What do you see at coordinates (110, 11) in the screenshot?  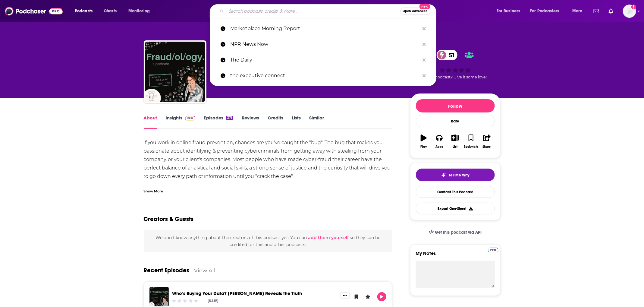 I see `span: Charts` at bounding box center [110, 11].